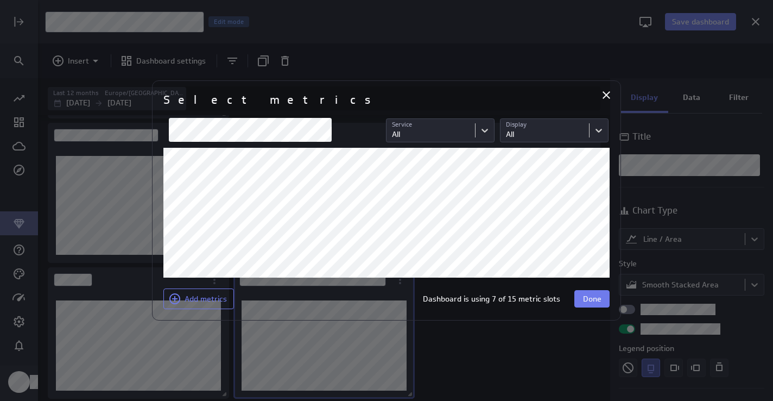  What do you see at coordinates (607, 95) in the screenshot?
I see `div: Close` at bounding box center [607, 95].